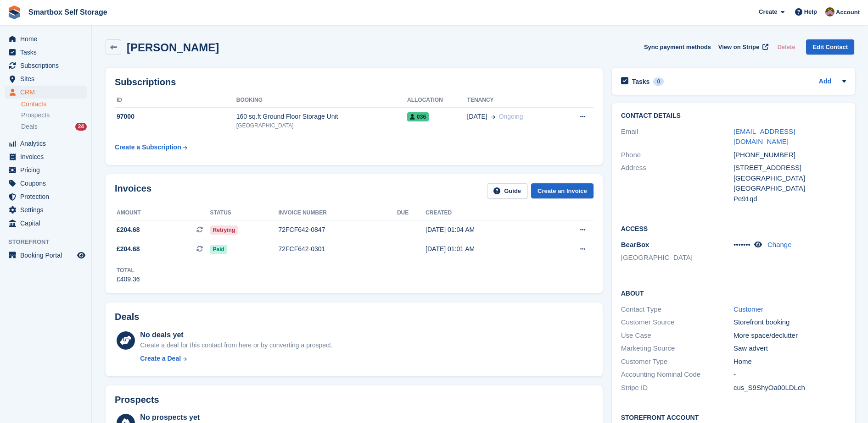 The width and height of the screenshot is (868, 423). What do you see at coordinates (48, 255) in the screenshot?
I see `span: Booking Portal` at bounding box center [48, 255].